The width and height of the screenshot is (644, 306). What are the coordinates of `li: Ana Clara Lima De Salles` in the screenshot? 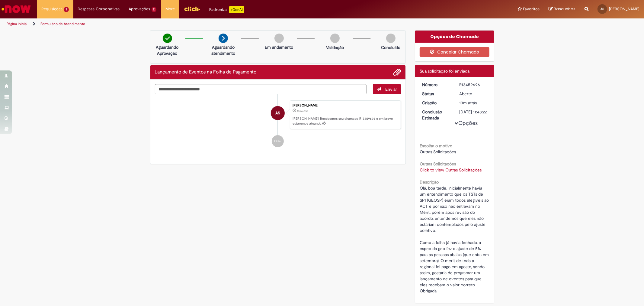 It's located at (278, 115).